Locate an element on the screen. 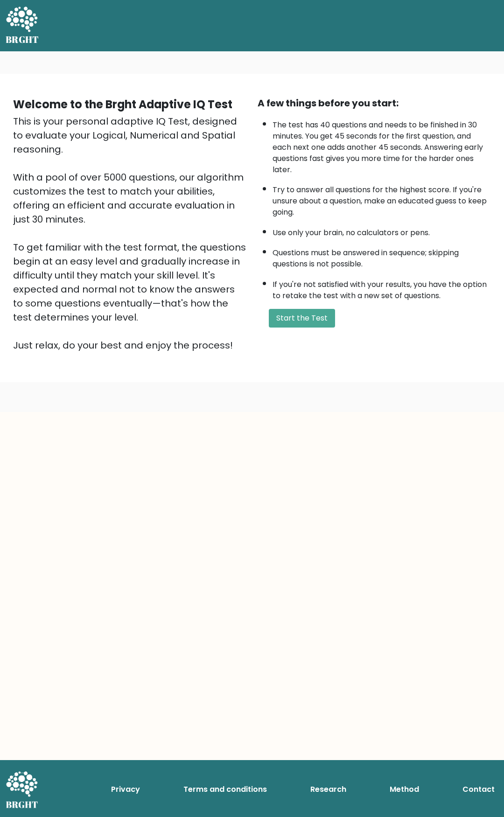 This screenshot has width=504, height=817. a: BRGHT is located at coordinates (22, 26).